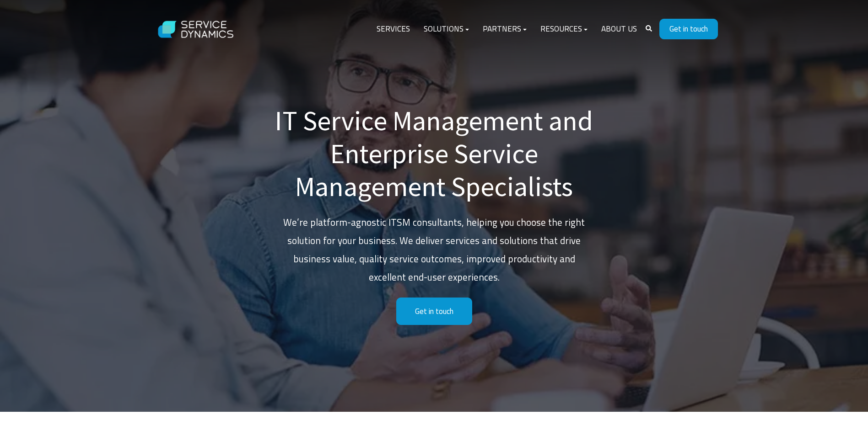  I want to click on p: We’re platform-agnostic ITSM consultants, helping you choose the right solution for your business..., so click(434, 250).